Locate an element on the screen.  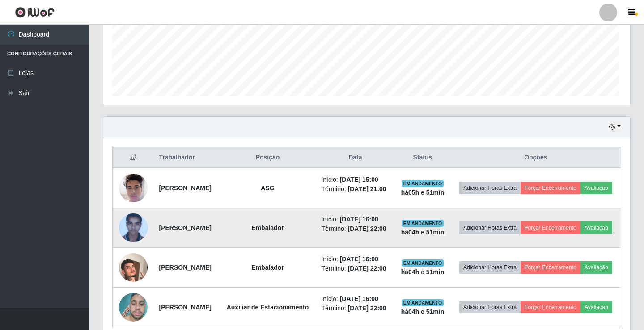
th: Status is located at coordinates (422, 158).